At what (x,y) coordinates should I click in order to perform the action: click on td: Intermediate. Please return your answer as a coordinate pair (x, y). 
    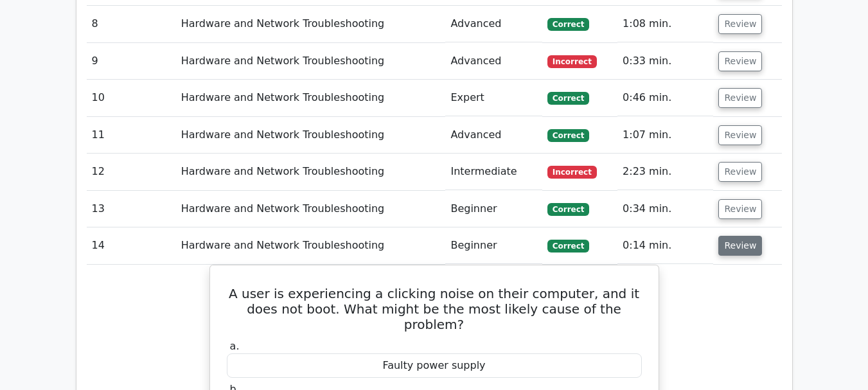
    Looking at the image, I should click on (493, 171).